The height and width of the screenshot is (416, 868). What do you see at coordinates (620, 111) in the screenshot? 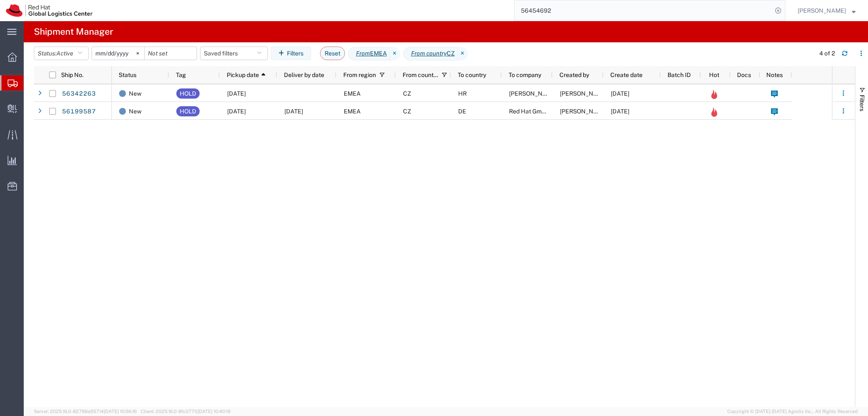
I see `span: 07/15/2025` at bounding box center [620, 111].